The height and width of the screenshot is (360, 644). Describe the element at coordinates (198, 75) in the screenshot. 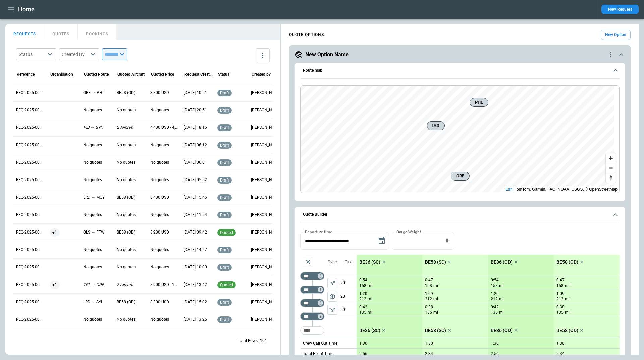

I see `div: Request Created At (UTC-05:00)` at that location.